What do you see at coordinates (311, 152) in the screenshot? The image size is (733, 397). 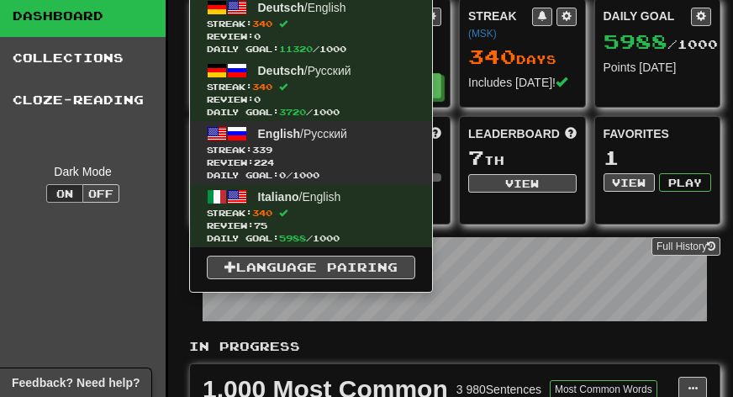 I see `a: English/РусскийStreak:339 Review:224Daily Goal:0/1000` at bounding box center [311, 152].